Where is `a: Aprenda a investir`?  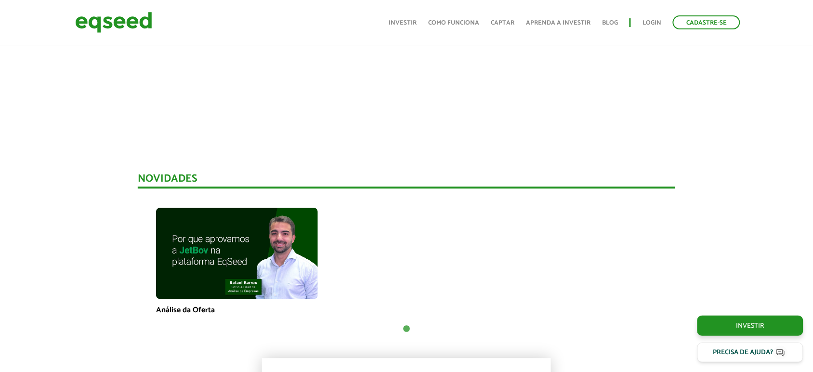
a: Aprenda a investir is located at coordinates (558, 23).